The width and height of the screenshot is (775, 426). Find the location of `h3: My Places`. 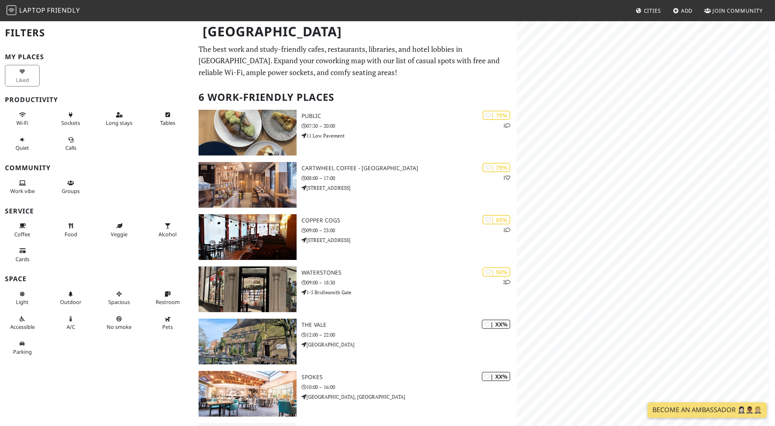

h3: My Places is located at coordinates (97, 57).